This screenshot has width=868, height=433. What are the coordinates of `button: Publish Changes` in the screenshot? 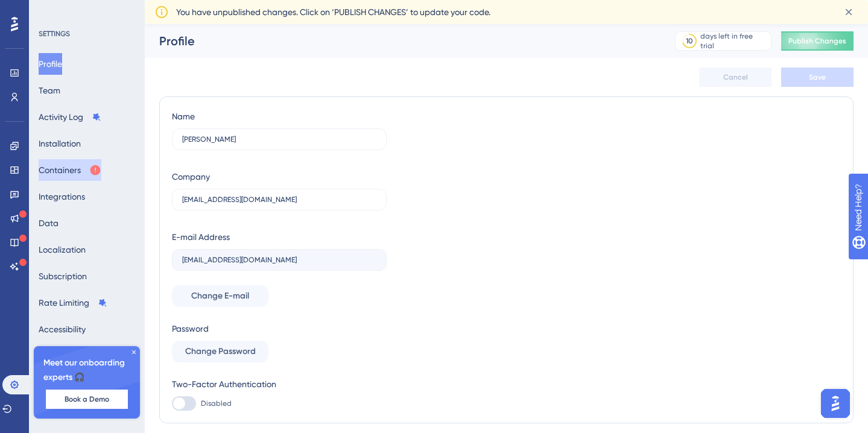 It's located at (817, 41).